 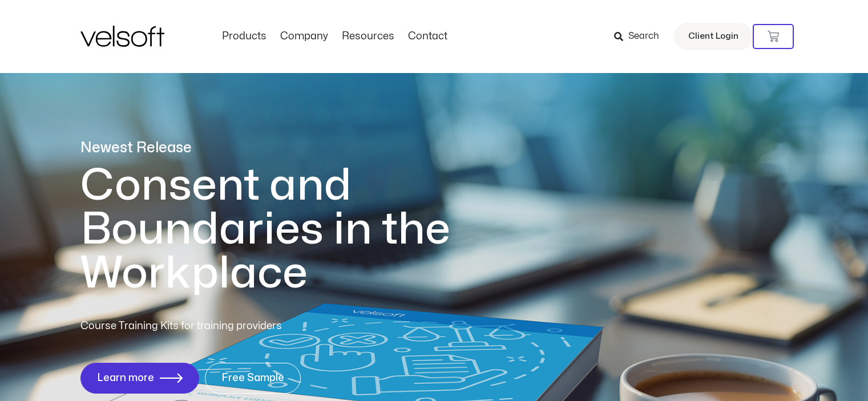 I want to click on a: Client Login, so click(x=713, y=37).